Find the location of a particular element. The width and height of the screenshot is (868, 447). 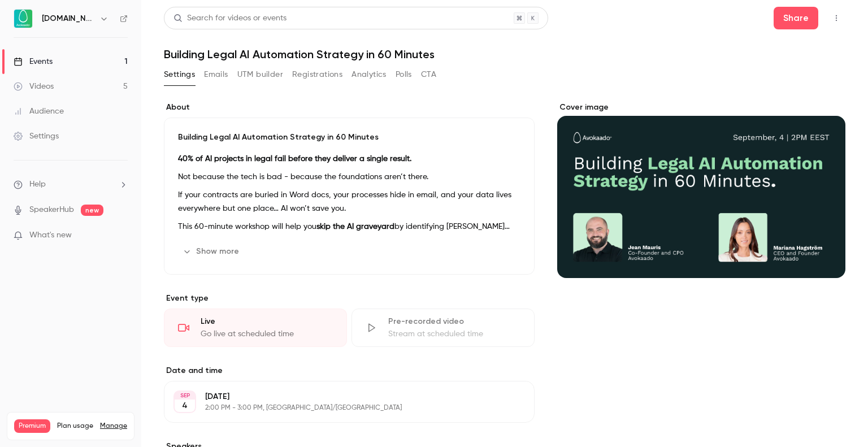

div: Search for videos or events is located at coordinates (230, 18).